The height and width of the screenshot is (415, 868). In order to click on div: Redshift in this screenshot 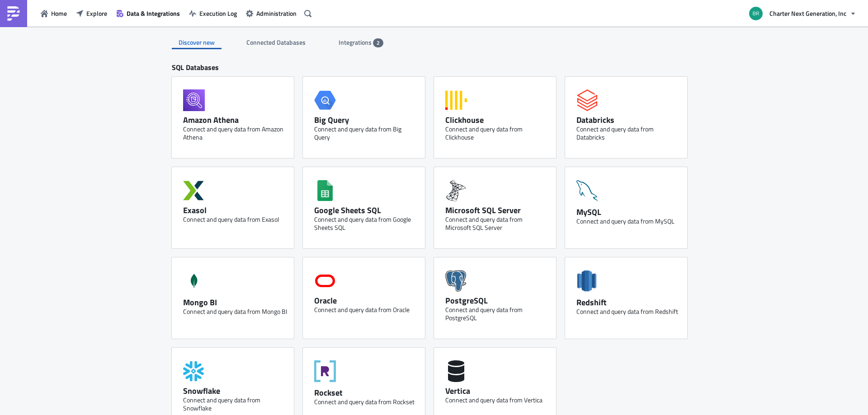, I will do `click(628, 302)`.